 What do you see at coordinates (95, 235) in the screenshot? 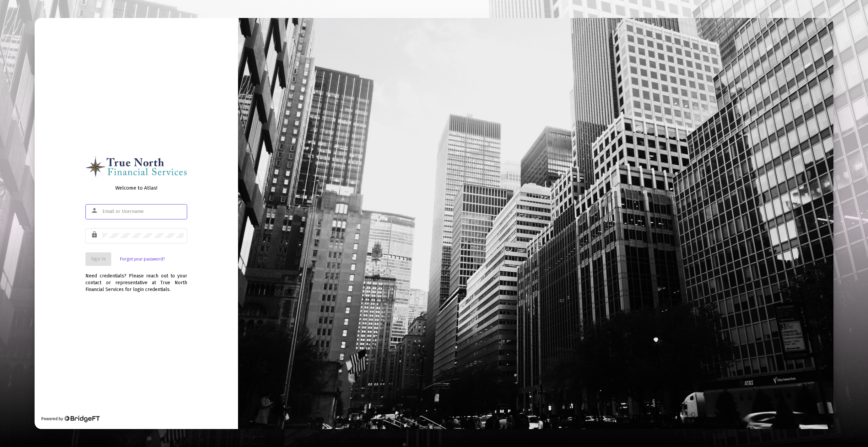
I see `mat-icon: lock` at bounding box center [95, 235].